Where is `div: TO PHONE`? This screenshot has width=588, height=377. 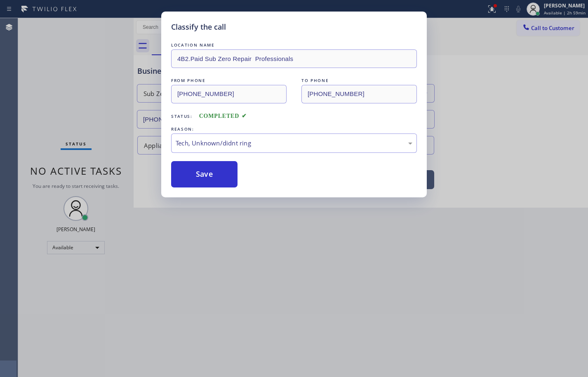 div: TO PHONE is located at coordinates (359, 81).